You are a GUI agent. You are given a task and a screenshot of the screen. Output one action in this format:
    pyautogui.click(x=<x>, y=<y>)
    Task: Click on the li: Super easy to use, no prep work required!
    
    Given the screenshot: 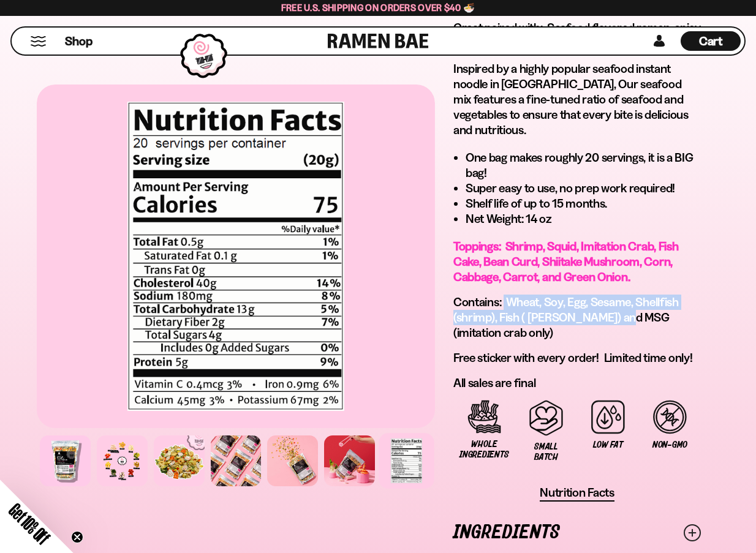 What is the action you would take?
    pyautogui.click(x=583, y=188)
    